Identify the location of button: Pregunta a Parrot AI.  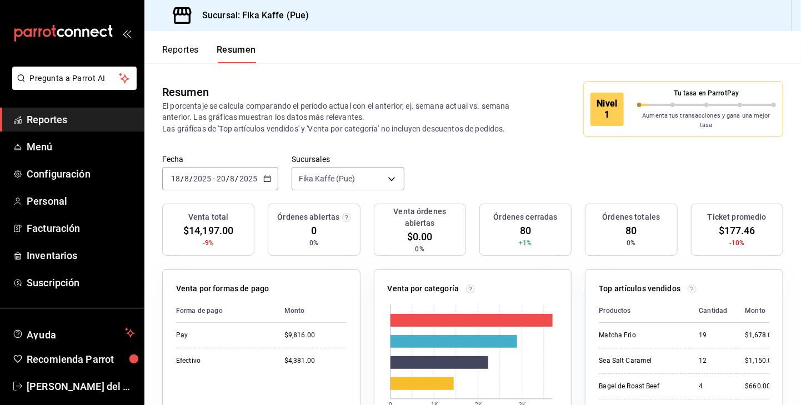
(74, 78).